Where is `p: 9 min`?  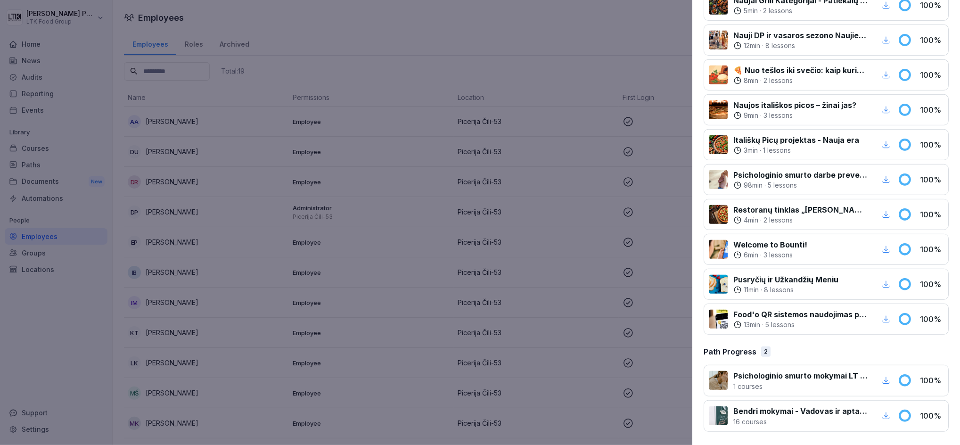 p: 9 min is located at coordinates (750, 115).